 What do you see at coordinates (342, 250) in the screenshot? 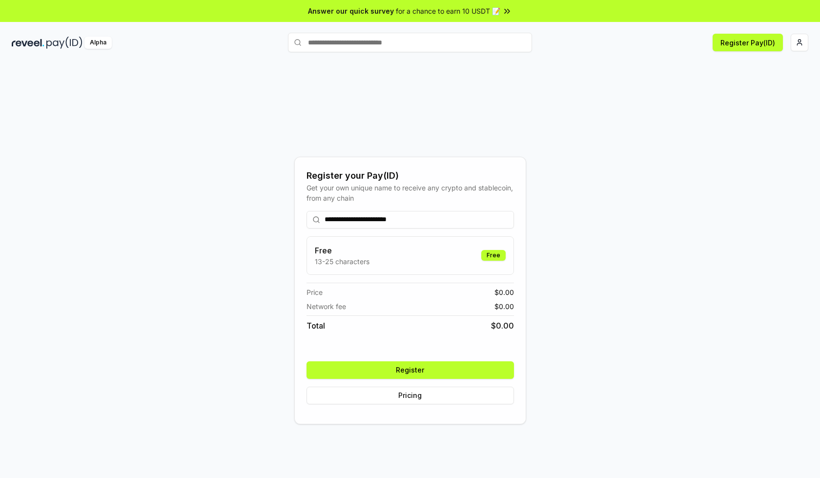
I see `h3: Free` at bounding box center [342, 250].